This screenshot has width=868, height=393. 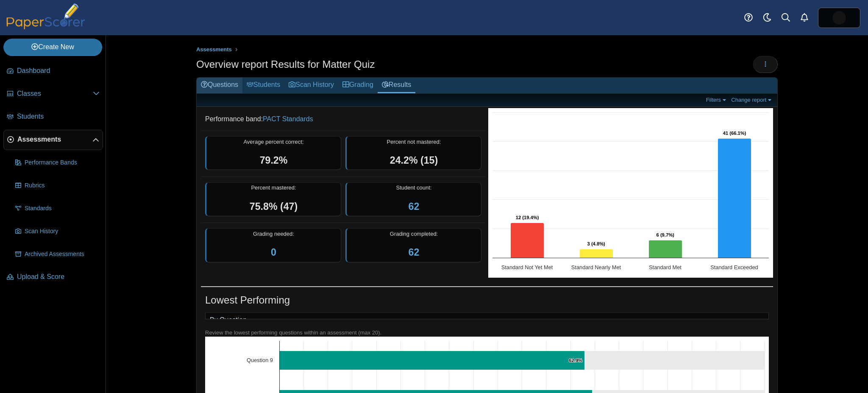 I want to click on a: ps.74CSeXsONR1xs8MJ, so click(x=839, y=18).